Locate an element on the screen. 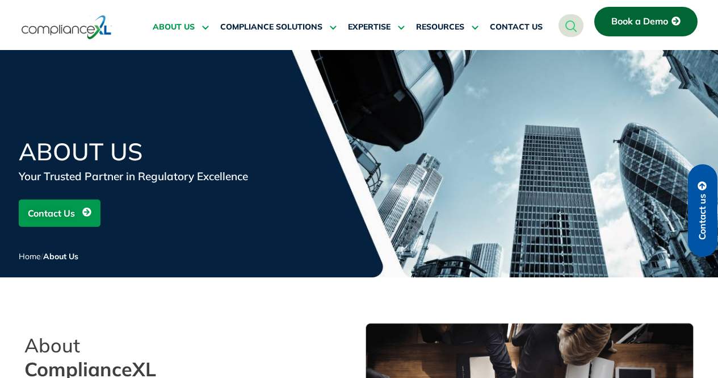  a: Contact Us is located at coordinates (60, 213).